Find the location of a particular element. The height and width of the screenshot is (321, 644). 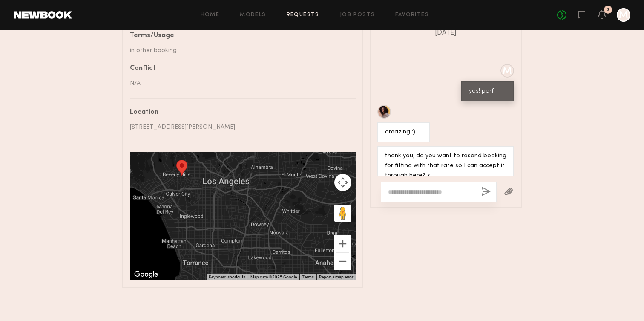

div: yes! perf is located at coordinates (488, 91).